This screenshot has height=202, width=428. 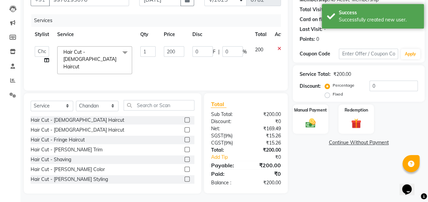 What do you see at coordinates (58, 140) in the screenshot?
I see `div: Hair Cut - Fringe Haircut` at bounding box center [58, 140].